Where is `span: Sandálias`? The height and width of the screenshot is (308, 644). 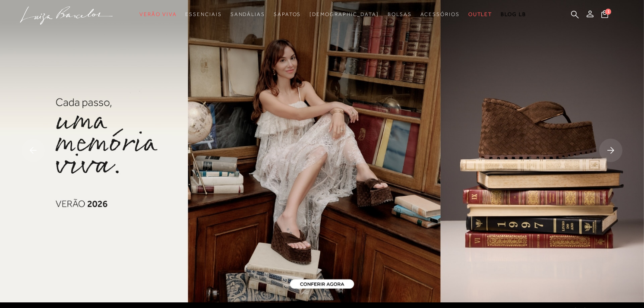
span: Sandálias is located at coordinates (248, 14).